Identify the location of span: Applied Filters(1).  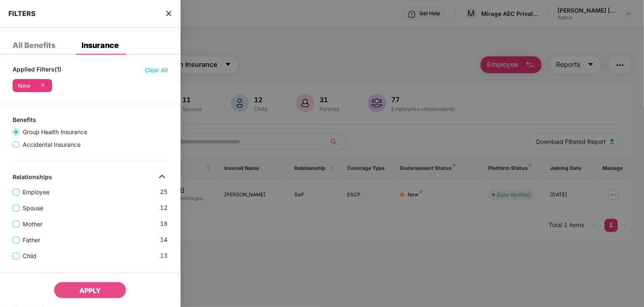
(37, 70).